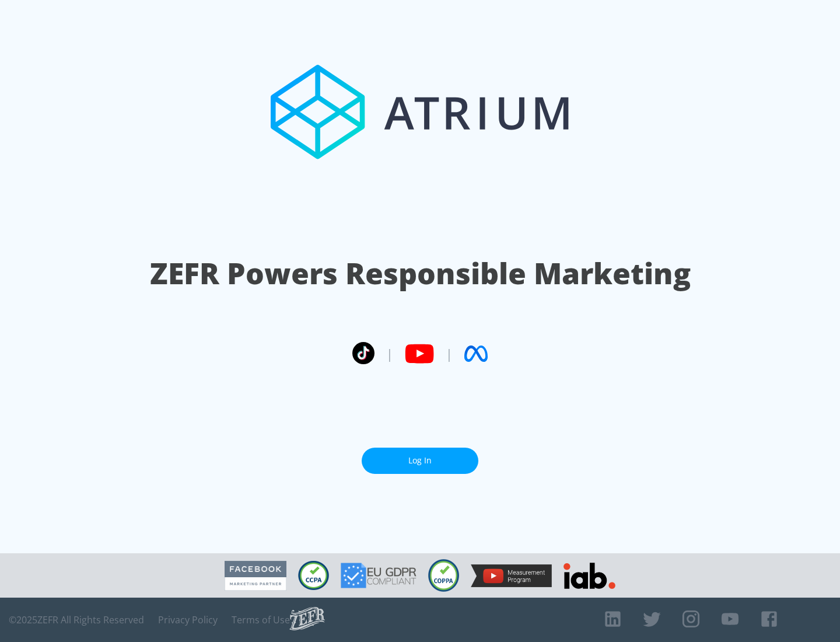 The image size is (840, 642). What do you see at coordinates (313, 576) in the screenshot?
I see `img: CCPA Compliant` at bounding box center [313, 576].